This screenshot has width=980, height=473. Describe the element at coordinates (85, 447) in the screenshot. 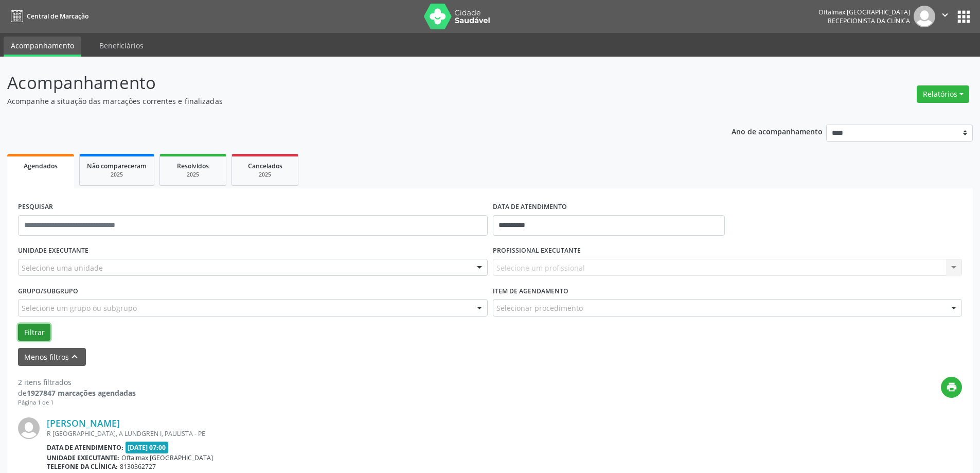

I see `b: Data de atendimento:` at that location.